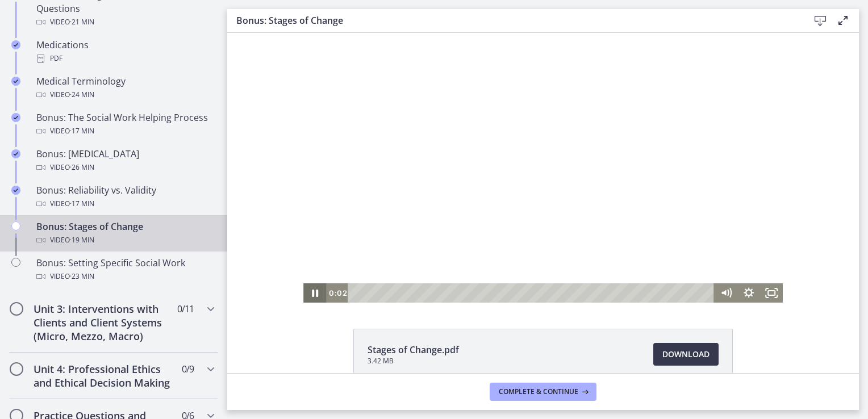 The height and width of the screenshot is (419, 868). Describe the element at coordinates (538, 392) in the screenshot. I see `span: Complete & continue` at that location.